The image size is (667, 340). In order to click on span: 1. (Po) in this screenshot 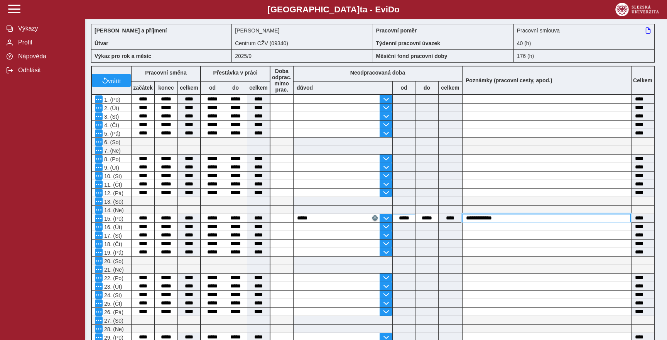, I will do `click(112, 100)`.